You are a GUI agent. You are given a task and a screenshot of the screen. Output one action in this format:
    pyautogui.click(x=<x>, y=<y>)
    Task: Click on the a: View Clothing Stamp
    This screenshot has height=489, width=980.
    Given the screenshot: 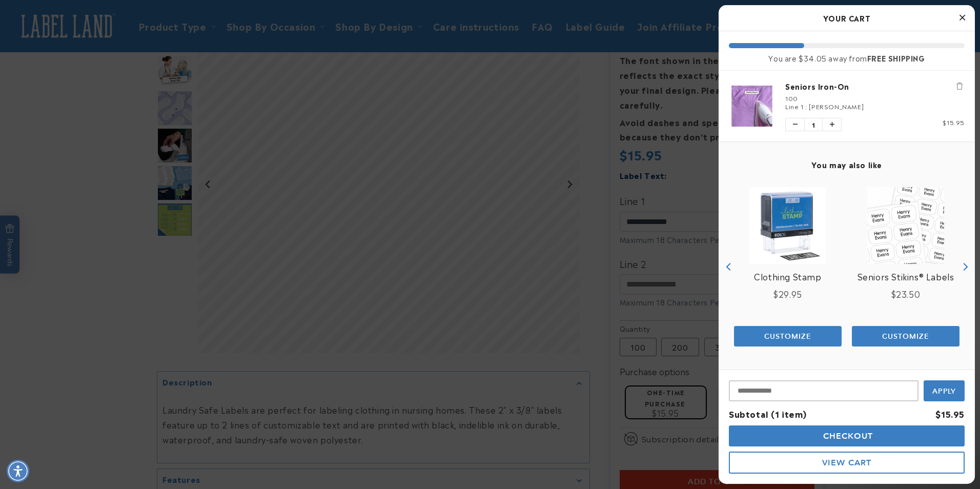 What is the action you would take?
    pyautogui.click(x=787, y=276)
    